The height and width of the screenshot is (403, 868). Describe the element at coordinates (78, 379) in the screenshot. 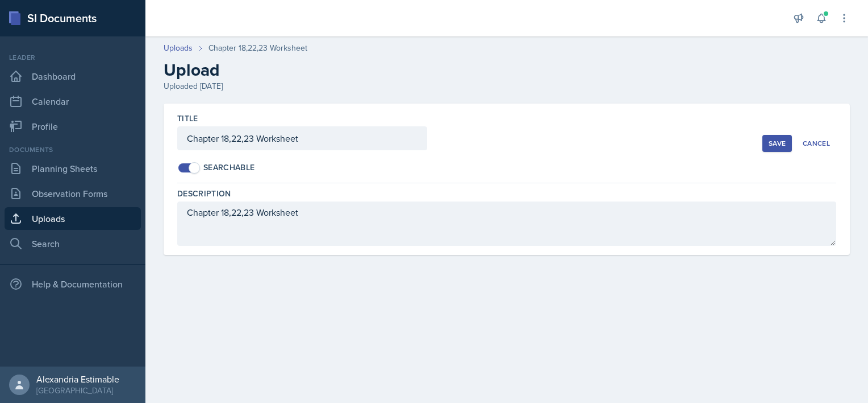

I see `div: Alexandria Estimable` at that location.